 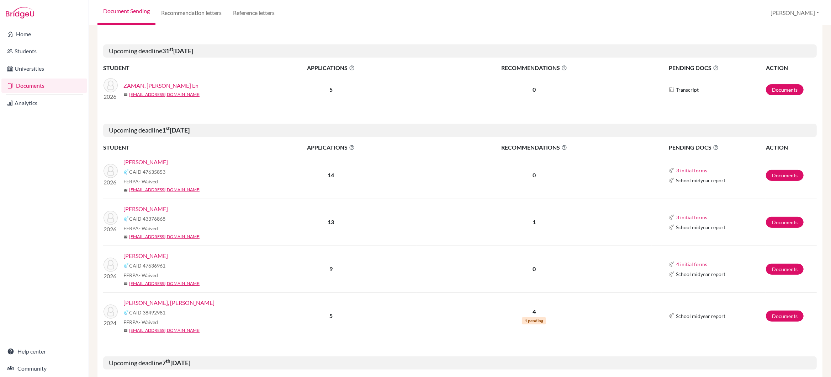 I want to click on a: Analytics, so click(x=44, y=103).